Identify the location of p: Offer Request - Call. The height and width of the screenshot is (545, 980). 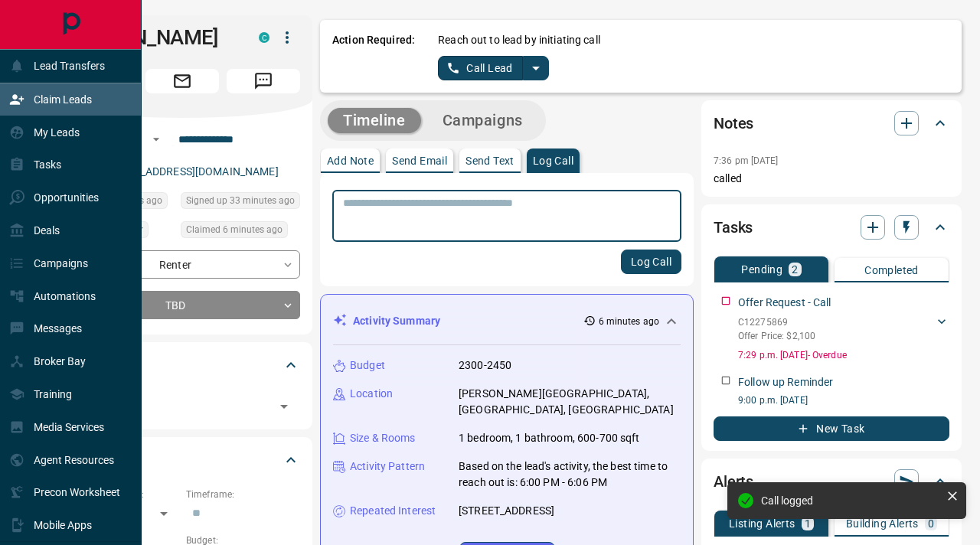
(785, 302).